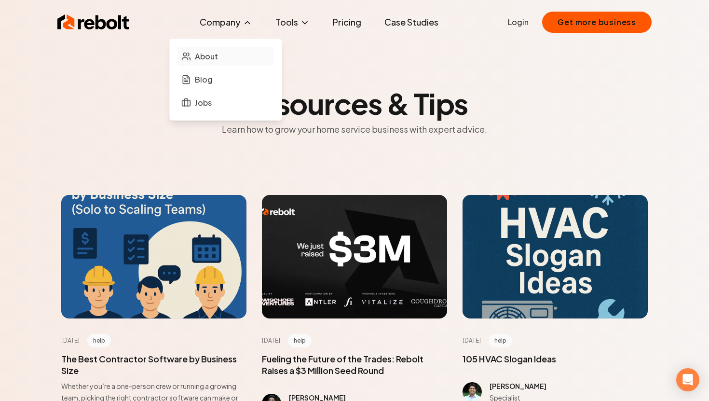 Image resolution: width=709 pixels, height=401 pixels. I want to click on button: Get more business, so click(596, 22).